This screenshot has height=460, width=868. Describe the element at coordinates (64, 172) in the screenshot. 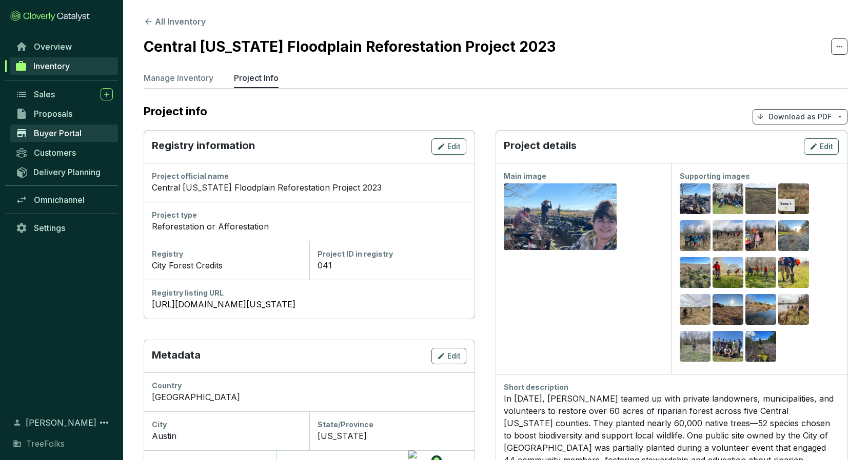

I see `a: Delivery Planning` at that location.